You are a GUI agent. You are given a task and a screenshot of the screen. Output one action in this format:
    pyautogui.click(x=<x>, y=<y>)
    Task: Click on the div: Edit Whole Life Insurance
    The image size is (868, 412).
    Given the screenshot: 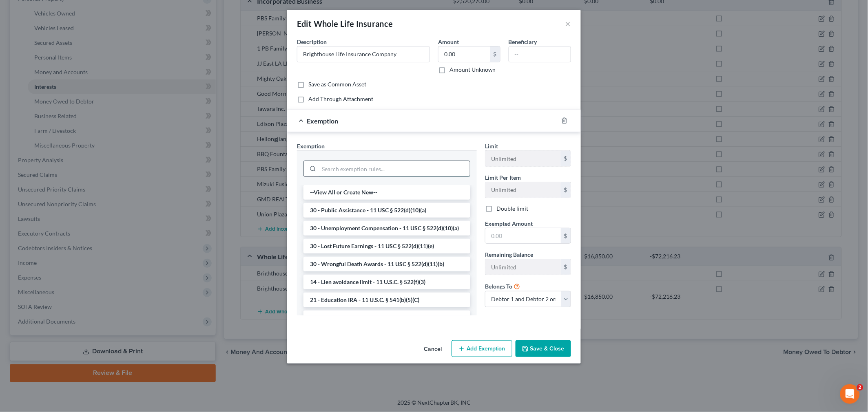 What is the action you would take?
    pyautogui.click(x=345, y=24)
    